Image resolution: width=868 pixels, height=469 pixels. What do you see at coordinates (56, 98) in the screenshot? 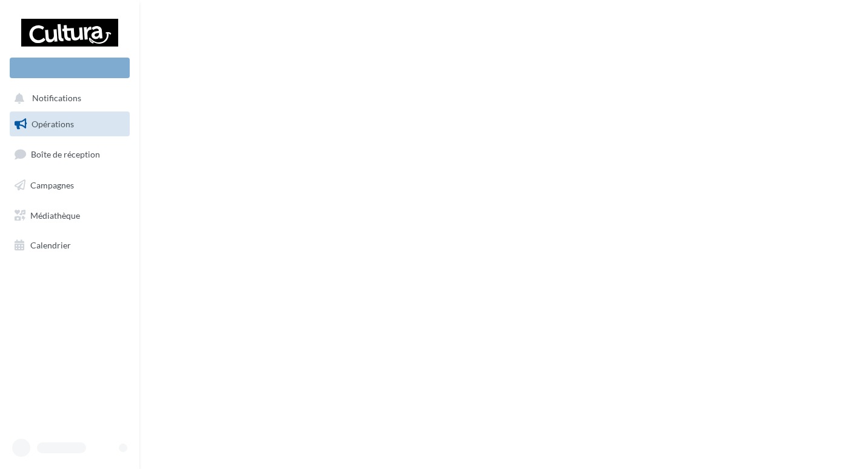
I see `span: Notifications` at bounding box center [56, 98].